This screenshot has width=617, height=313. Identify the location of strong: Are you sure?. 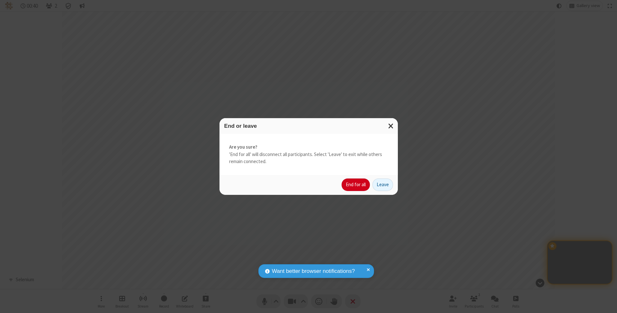
(309, 147).